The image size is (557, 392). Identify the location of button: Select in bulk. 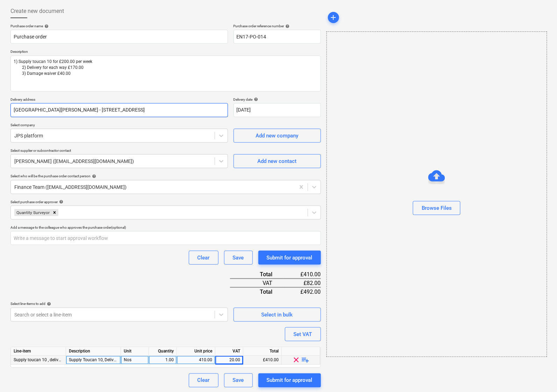
(277, 315).